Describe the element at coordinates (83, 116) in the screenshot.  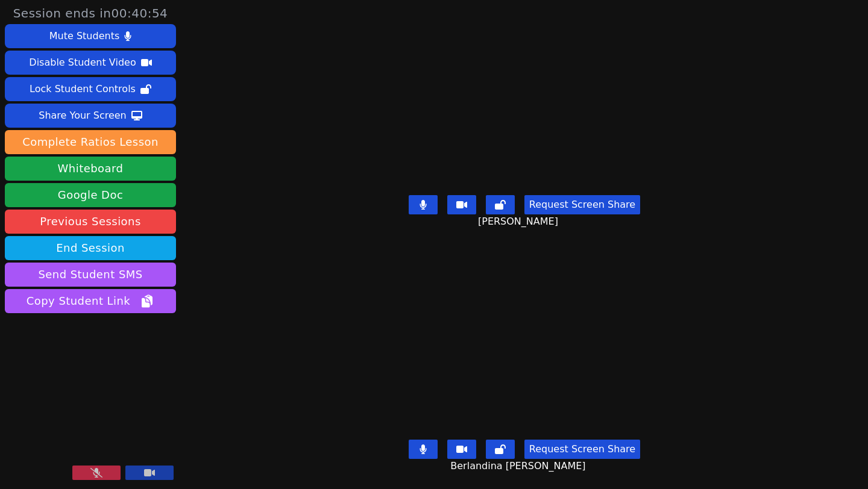
I see `div: Share Your Screen` at that location.